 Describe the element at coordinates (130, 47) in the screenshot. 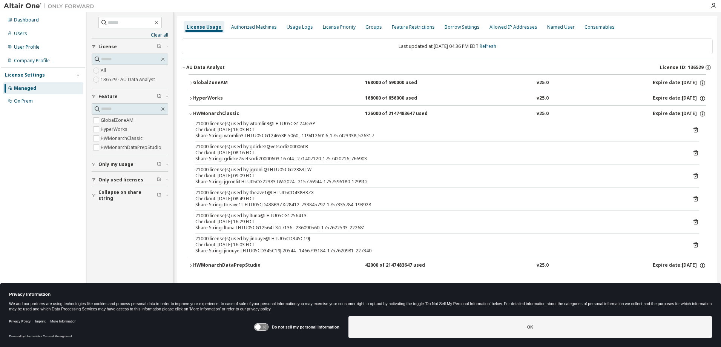

I see `button: License` at that location.